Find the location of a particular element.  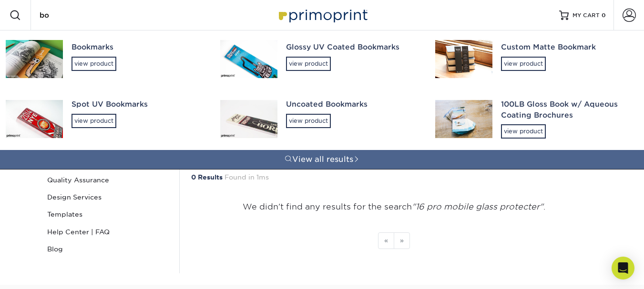

div: 100LB Gloss Book w/ Aqueous Coating Brochures is located at coordinates (567, 110).